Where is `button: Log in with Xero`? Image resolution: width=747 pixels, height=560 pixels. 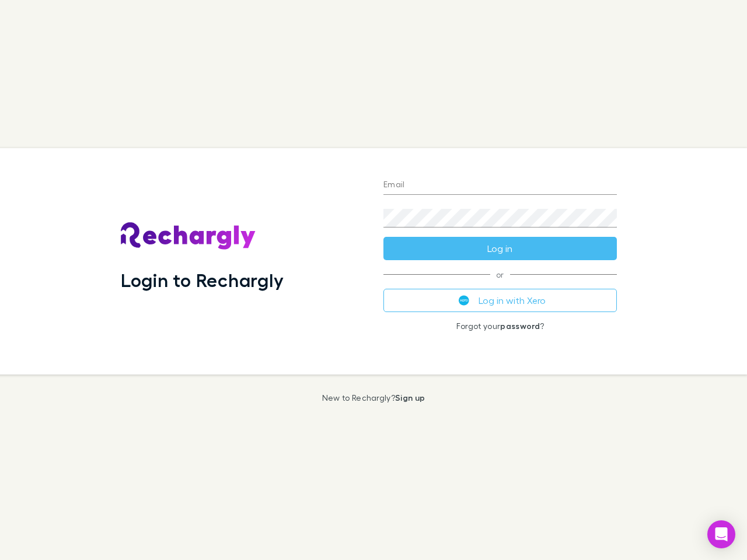
button: Log in with Xero is located at coordinates (501, 301).